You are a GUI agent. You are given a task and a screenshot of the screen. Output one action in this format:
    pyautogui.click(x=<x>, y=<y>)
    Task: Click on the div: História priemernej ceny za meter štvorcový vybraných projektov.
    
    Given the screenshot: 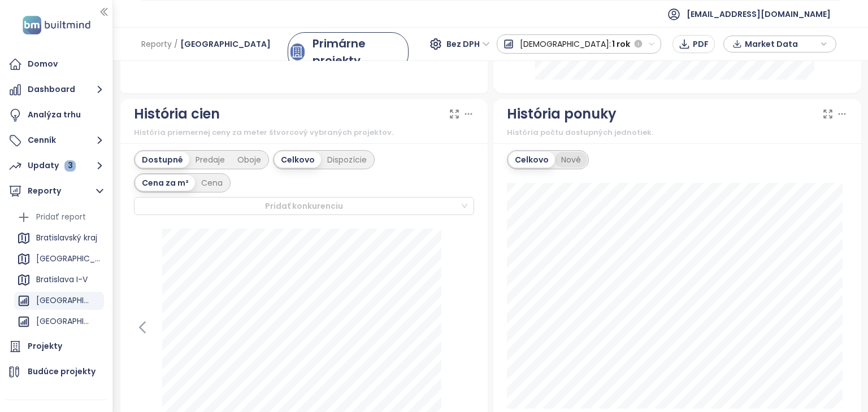 What is the action you would take?
    pyautogui.click(x=304, y=133)
    